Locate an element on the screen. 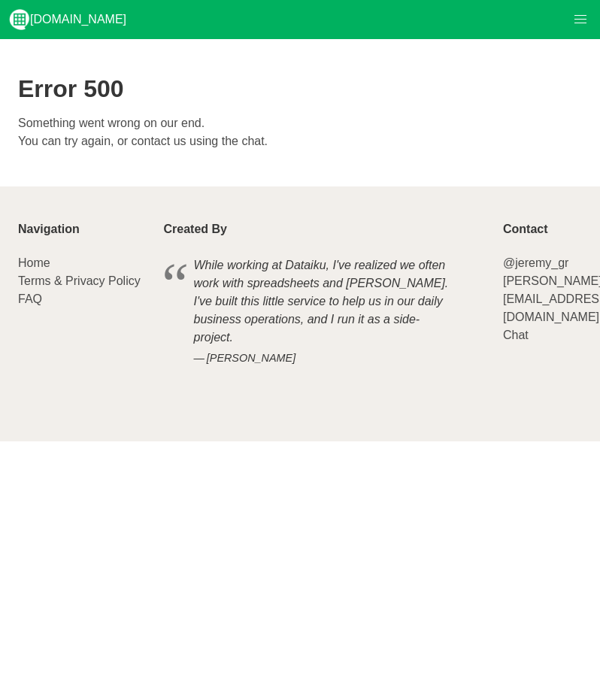 The width and height of the screenshot is (600, 700). a: @jeremy_gr is located at coordinates (535, 262).